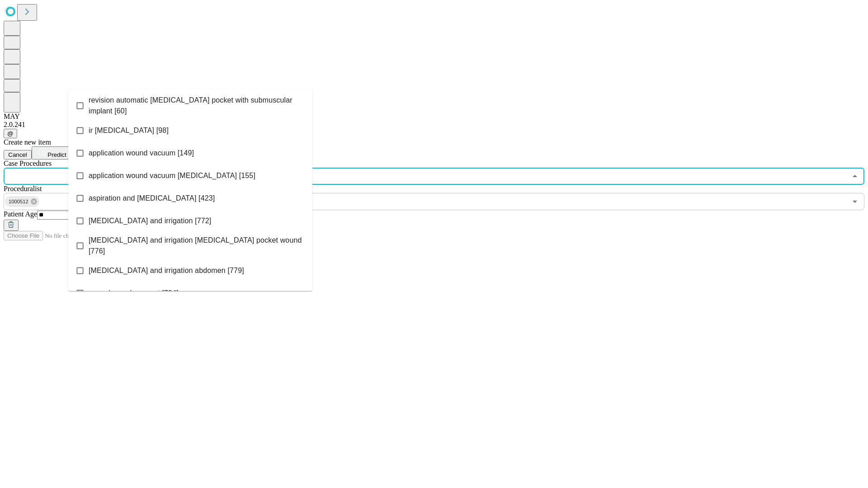 This screenshot has height=488, width=868. What do you see at coordinates (22, 202) in the screenshot?
I see `div: 1000512` at bounding box center [22, 202].